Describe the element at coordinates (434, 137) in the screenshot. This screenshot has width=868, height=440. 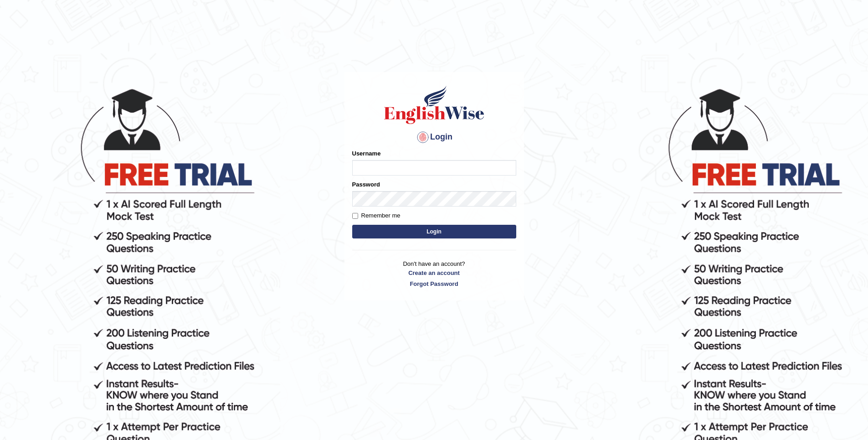
I see `h4: Login` at that location.